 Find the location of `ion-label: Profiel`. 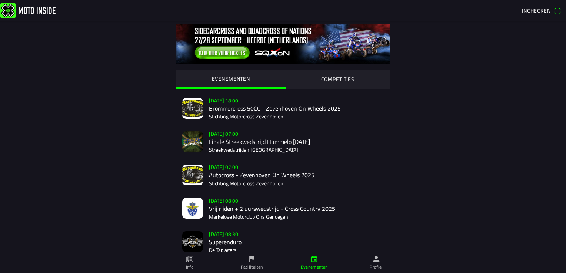

ion-label: Profiel is located at coordinates (376, 267).